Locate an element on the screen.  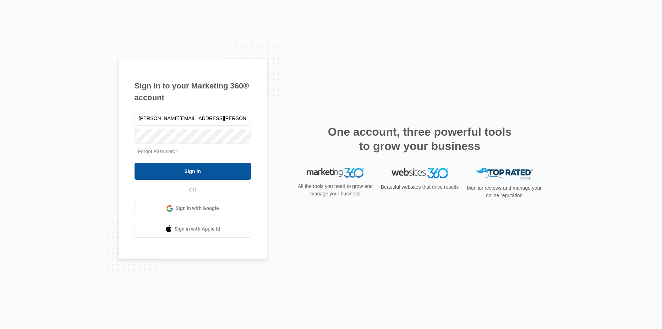
a: Sign in with Apple Id is located at coordinates (193, 229).